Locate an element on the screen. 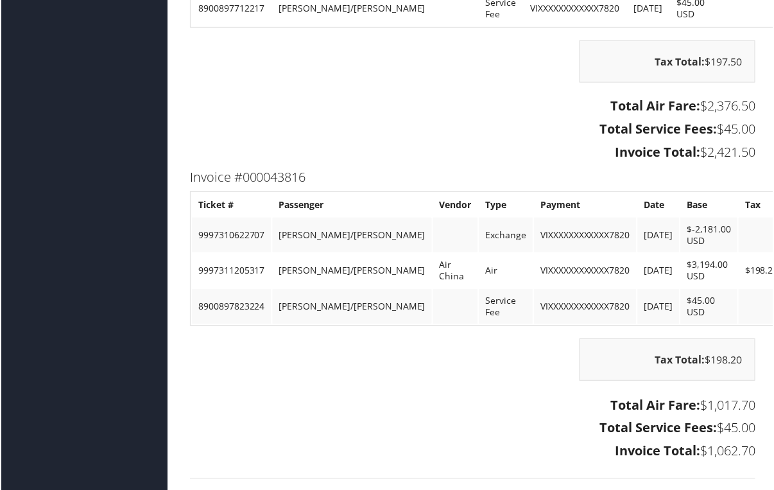  td: Air is located at coordinates (507, 272).